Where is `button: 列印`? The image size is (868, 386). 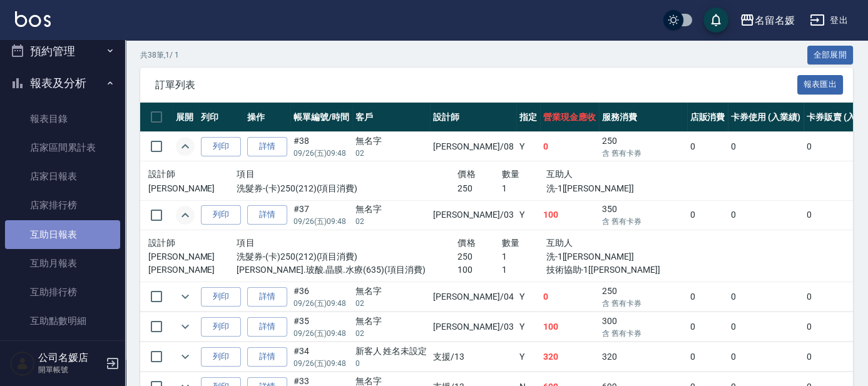 button: 列印 is located at coordinates (221, 327).